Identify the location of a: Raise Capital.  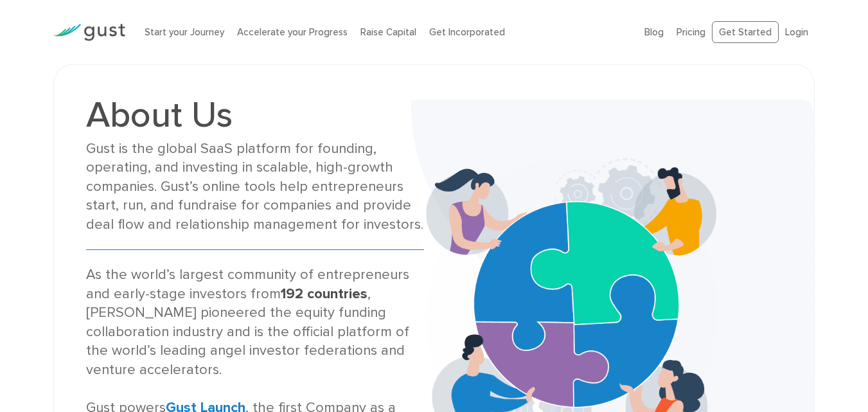
(388, 32).